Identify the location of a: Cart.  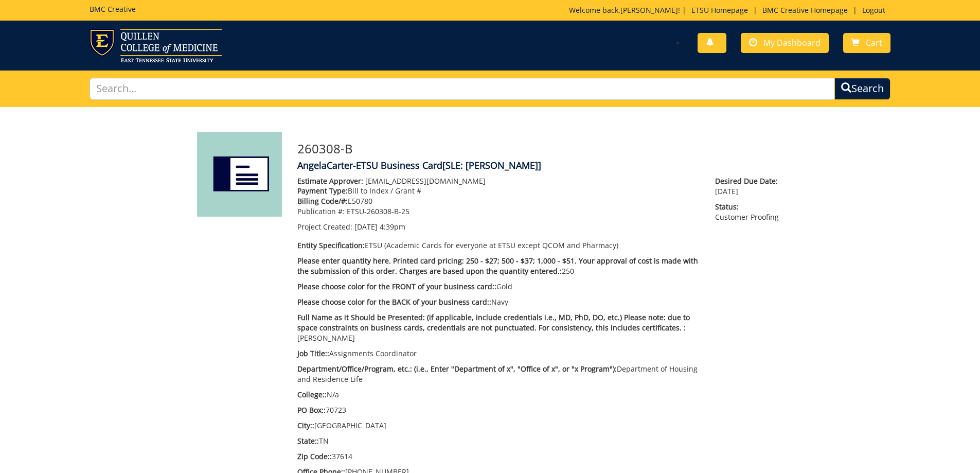
(867, 42).